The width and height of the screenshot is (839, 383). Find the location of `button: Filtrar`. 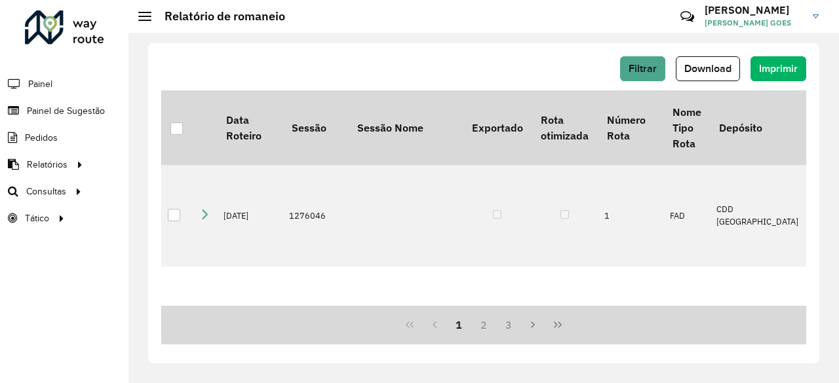

button: Filtrar is located at coordinates (642, 69).